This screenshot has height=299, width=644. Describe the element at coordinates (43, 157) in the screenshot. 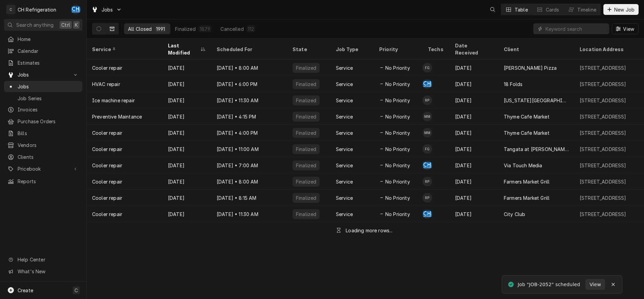

I see `a: Clients` at that location.